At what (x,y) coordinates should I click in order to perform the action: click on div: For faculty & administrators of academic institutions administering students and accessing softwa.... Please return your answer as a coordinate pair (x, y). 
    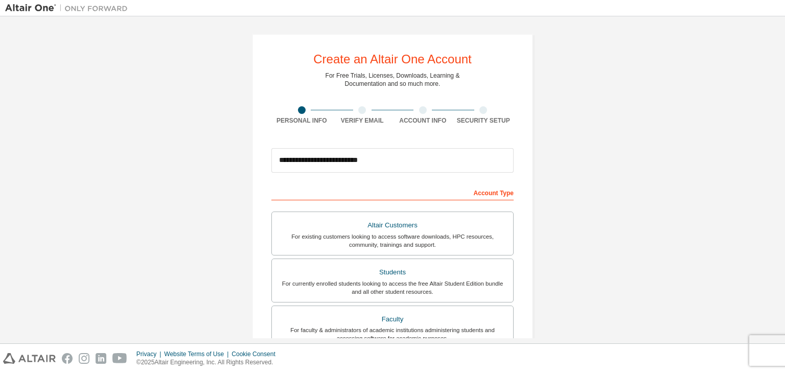
    Looking at the image, I should click on (392, 334).